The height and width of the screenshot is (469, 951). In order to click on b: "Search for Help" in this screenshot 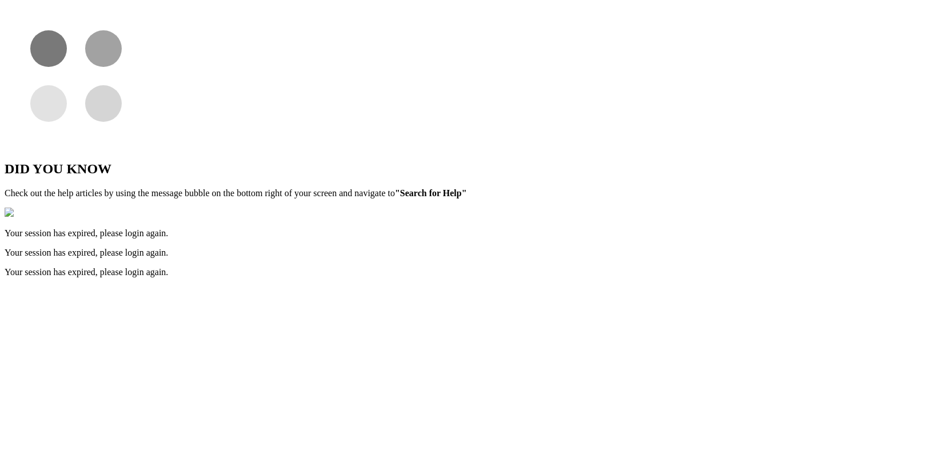, I will do `click(431, 193)`.